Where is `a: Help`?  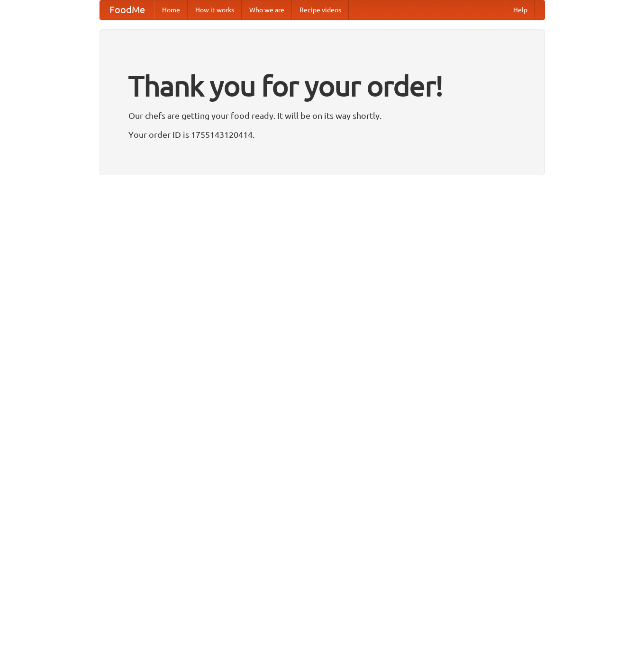 a: Help is located at coordinates (521, 10).